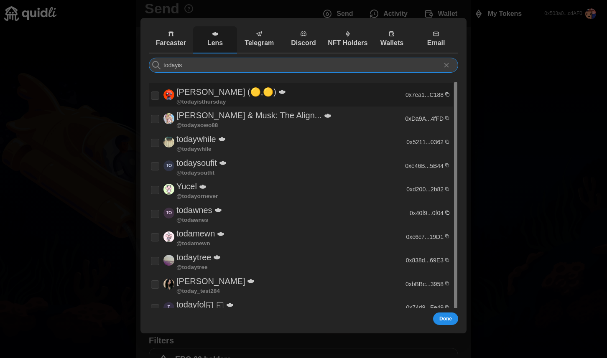 The width and height of the screenshot is (607, 358). I want to click on p: Telegram, so click(259, 43).